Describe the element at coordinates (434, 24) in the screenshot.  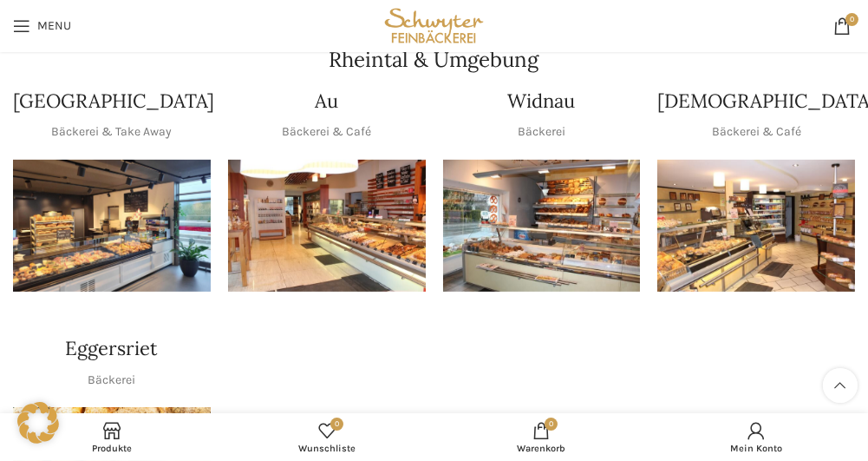
I see `a: Site logo` at that location.